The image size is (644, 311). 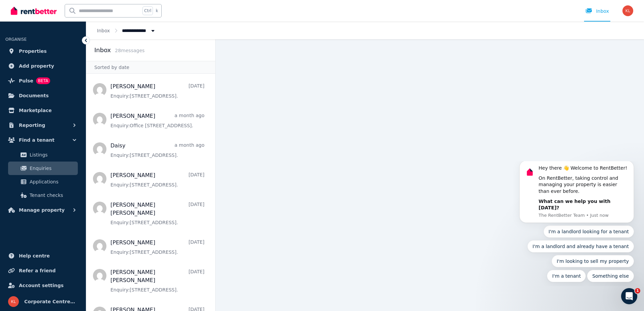 What do you see at coordinates (34, 256) in the screenshot?
I see `span: Help centre` at bounding box center [34, 256].